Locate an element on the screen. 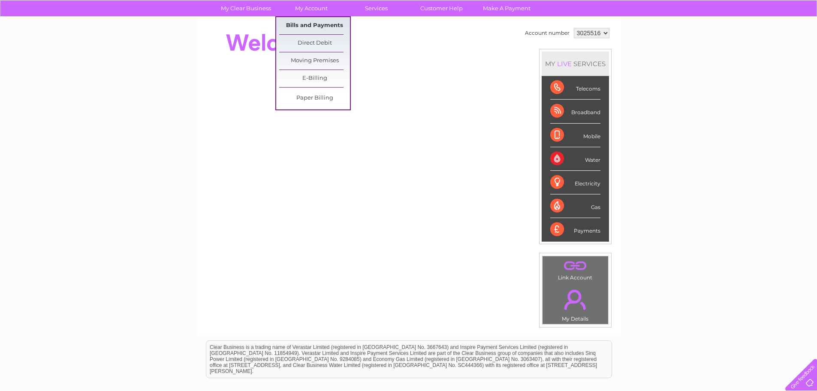 The width and height of the screenshot is (817, 391). a: Moving Premises is located at coordinates (314, 61).